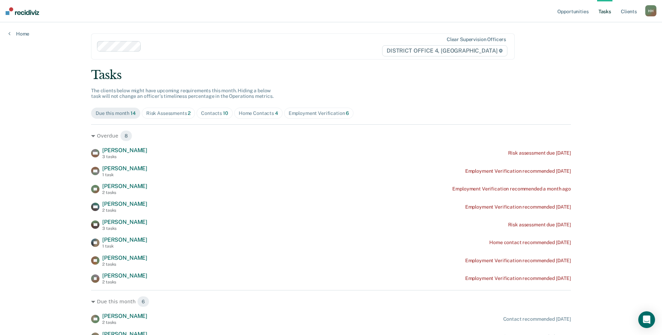 This screenshot has height=335, width=662. I want to click on span: The clients below might have upcoming requirements this month. Hiding a below task will not chang..., so click(182, 93).